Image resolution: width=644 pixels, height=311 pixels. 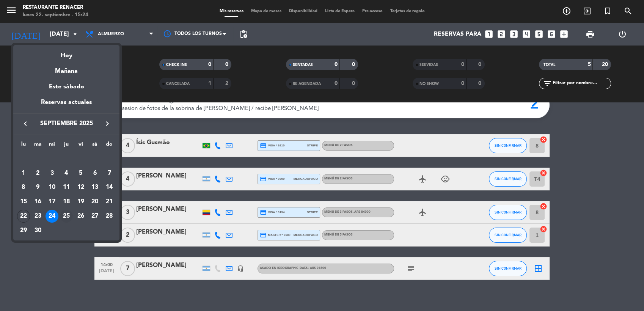 What do you see at coordinates (109, 202) in the screenshot?
I see `div: 21` at bounding box center [109, 202].